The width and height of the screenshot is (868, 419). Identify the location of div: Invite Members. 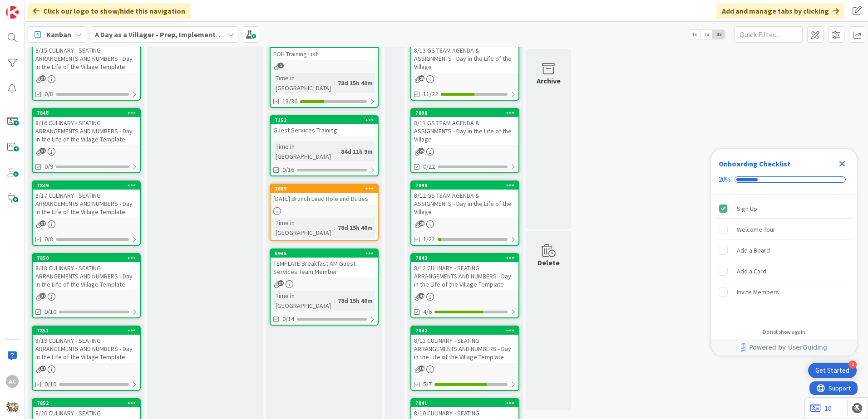
(757, 292).